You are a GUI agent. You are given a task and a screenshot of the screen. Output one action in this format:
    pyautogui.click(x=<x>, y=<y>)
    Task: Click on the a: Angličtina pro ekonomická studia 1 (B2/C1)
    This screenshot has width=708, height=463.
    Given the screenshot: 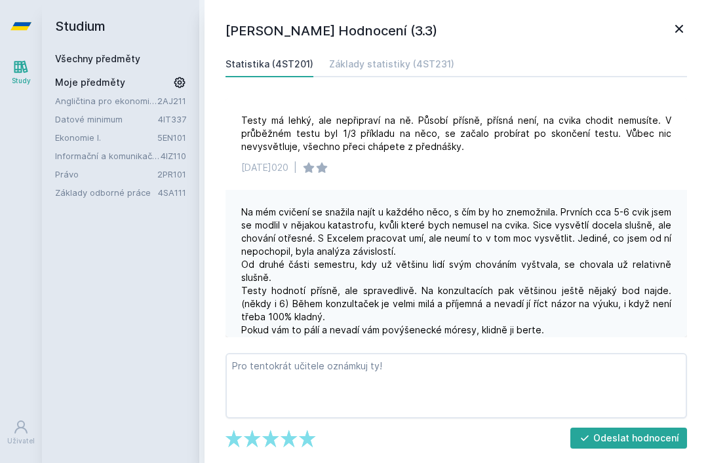 What is the action you would take?
    pyautogui.click(x=106, y=101)
    